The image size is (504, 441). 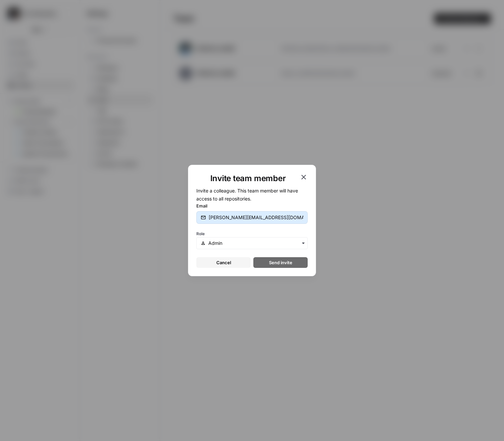 I want to click on input: Admin, so click(x=256, y=243).